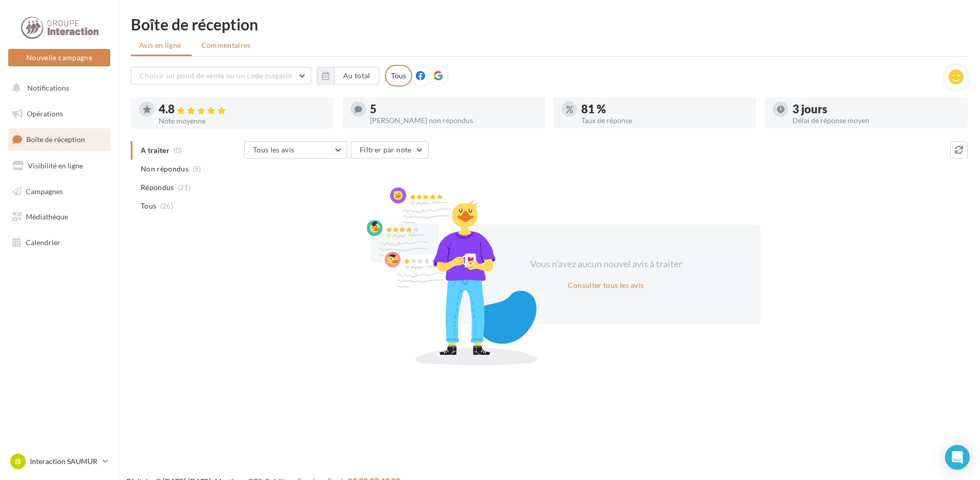 The image size is (980, 480). What do you see at coordinates (221, 76) in the screenshot?
I see `button: Choisir un point de vente ou un code magasin` at bounding box center [221, 76].